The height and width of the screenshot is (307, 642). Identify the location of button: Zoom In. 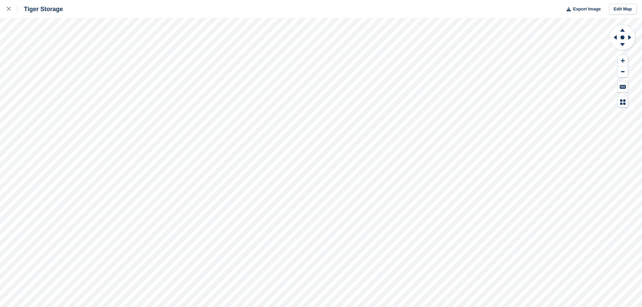
(623, 61).